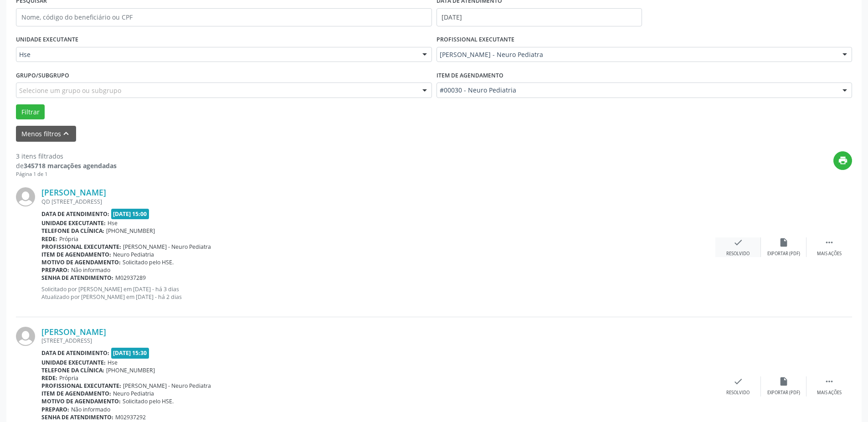  I want to click on span: M02937292, so click(131, 417).